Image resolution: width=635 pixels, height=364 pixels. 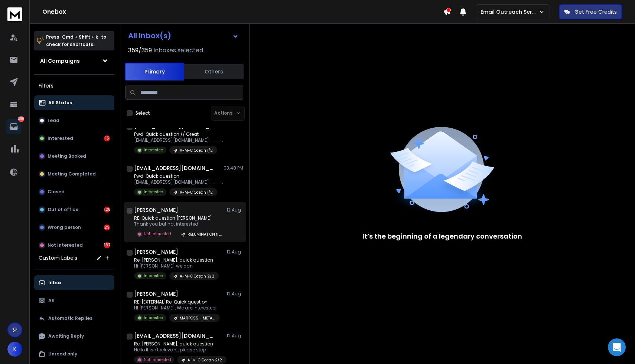 What do you see at coordinates (51, 301) in the screenshot?
I see `p: All` at bounding box center [51, 301].